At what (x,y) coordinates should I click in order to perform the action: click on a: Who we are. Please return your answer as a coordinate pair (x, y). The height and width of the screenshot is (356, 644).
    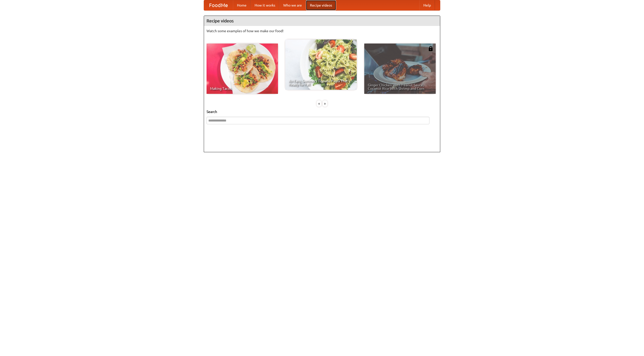
    Looking at the image, I should click on (293, 5).